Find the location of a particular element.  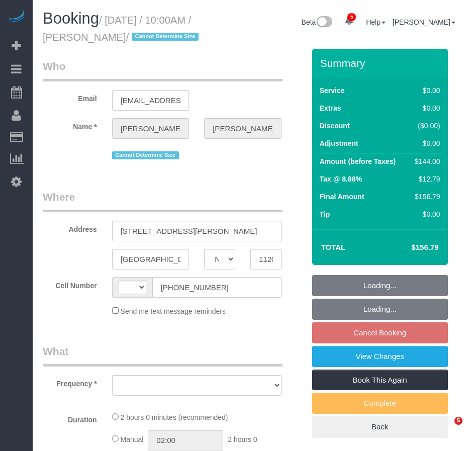

a: Automaid Logo is located at coordinates (16, 17).